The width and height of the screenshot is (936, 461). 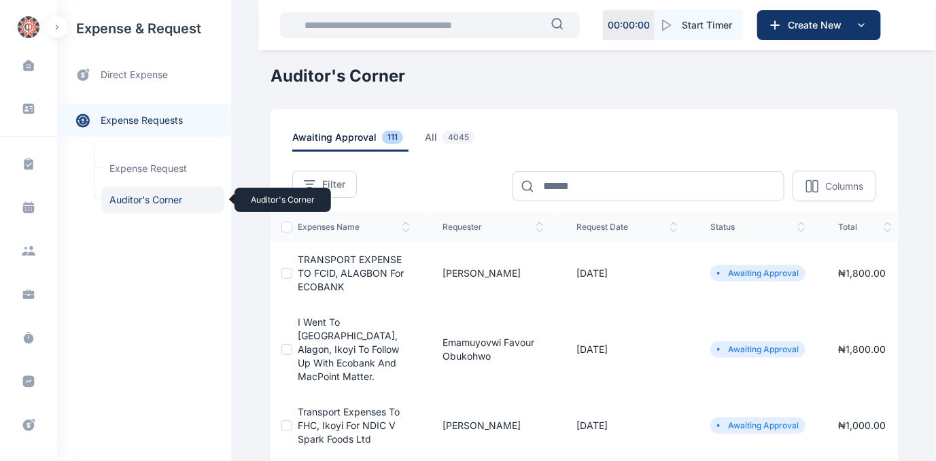 What do you see at coordinates (144, 75) in the screenshot?
I see `a: direct expense` at bounding box center [144, 75].